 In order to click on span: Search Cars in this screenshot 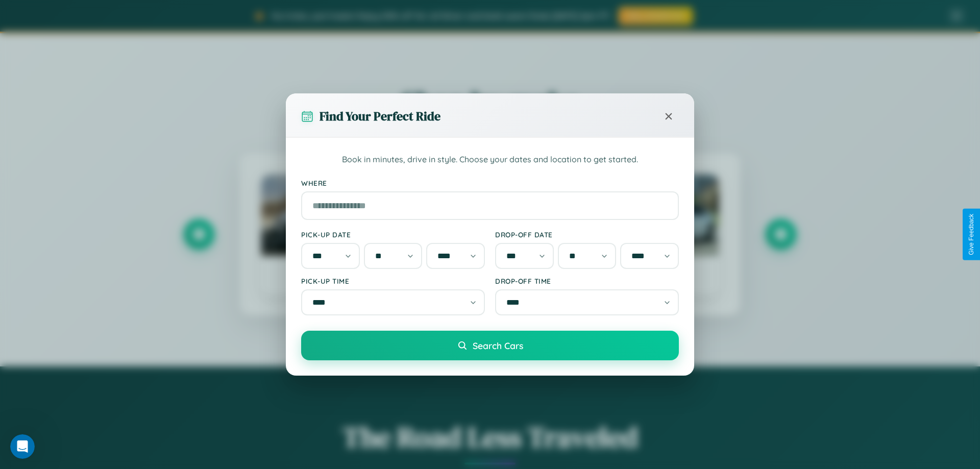, I will do `click(498, 345)`.